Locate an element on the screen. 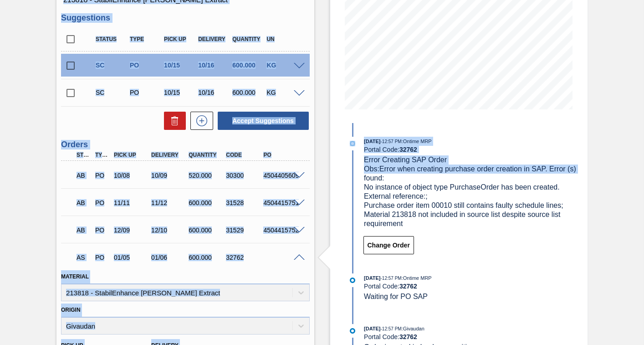 This screenshot has width=644, height=345. div: 4504415751 is located at coordinates (281, 203).